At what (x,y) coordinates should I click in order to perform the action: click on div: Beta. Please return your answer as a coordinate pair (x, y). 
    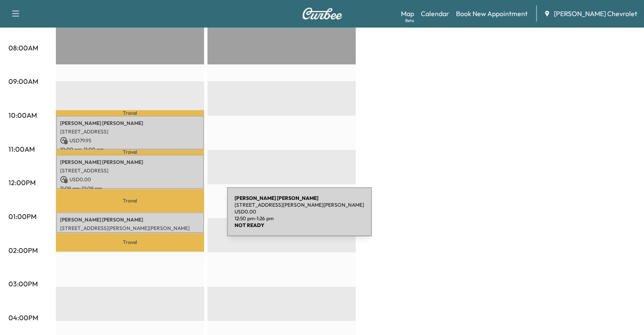
    Looking at the image, I should click on (410, 20).